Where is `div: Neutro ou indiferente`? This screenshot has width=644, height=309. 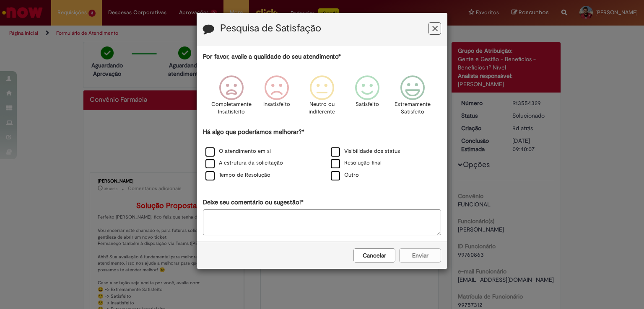
div: Neutro ou indiferente is located at coordinates (322, 98).